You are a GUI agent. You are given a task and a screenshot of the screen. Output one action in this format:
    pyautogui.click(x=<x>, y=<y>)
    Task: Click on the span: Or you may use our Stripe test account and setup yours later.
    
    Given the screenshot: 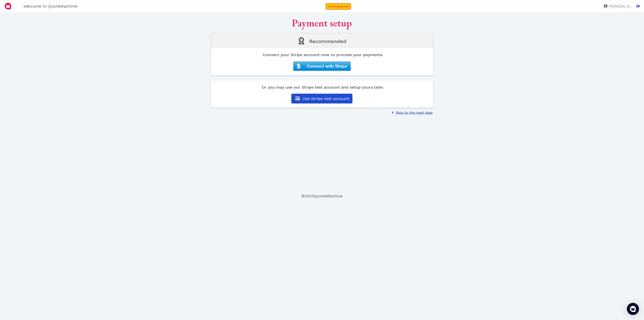 What is the action you would take?
    pyautogui.click(x=323, y=87)
    